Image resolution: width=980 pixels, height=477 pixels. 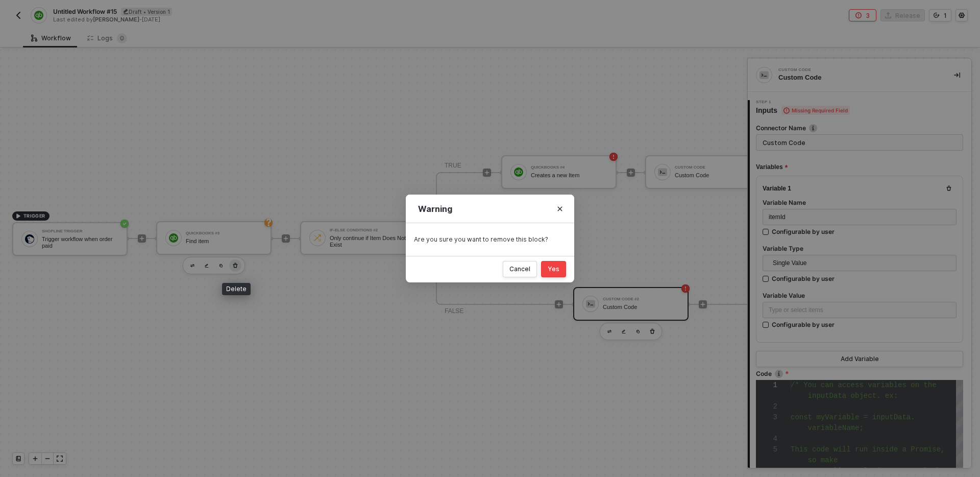 I want to click on span: icon-edit, so click(x=125, y=11).